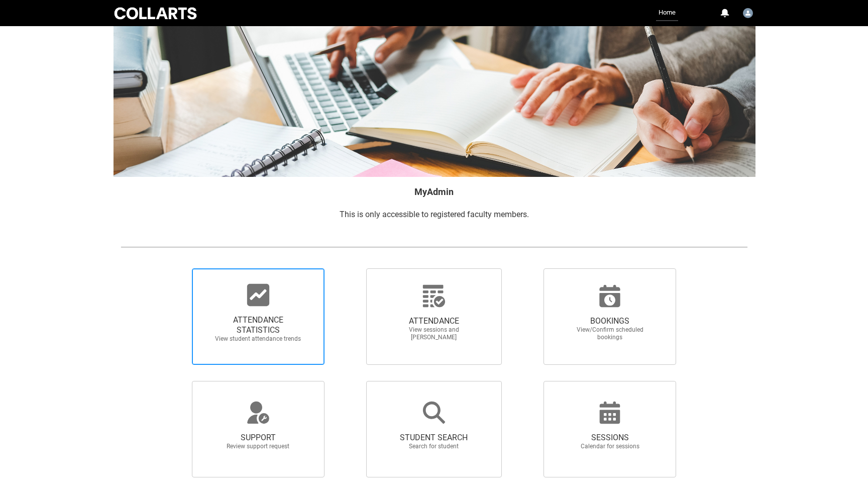 The height and width of the screenshot is (490, 868). What do you see at coordinates (434, 214) in the screenshot?
I see `span: This is only accessible to registered faculty members.` at bounding box center [434, 214].